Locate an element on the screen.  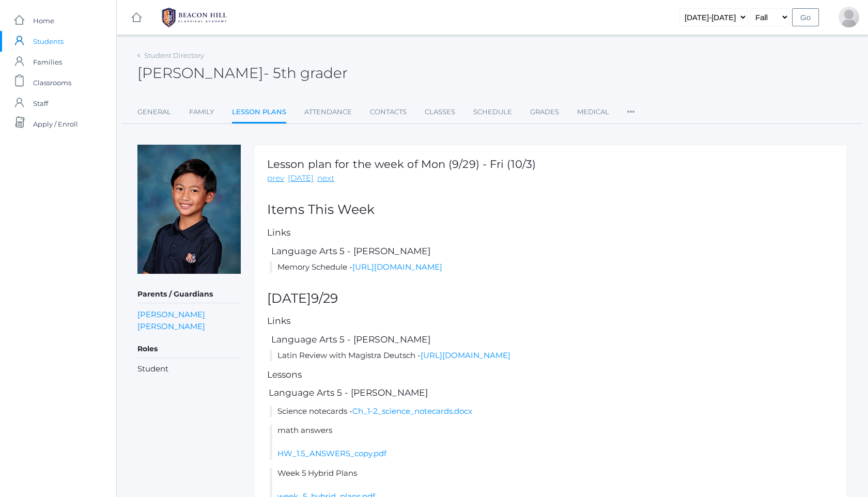
div: Lew Soratorio is located at coordinates (849, 17).